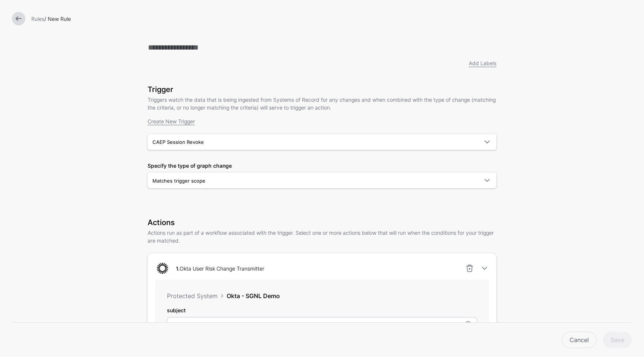 The width and height of the screenshot is (644, 357). Describe the element at coordinates (220, 268) in the screenshot. I see `div: Okta User Risk Change Transmitter` at that location.